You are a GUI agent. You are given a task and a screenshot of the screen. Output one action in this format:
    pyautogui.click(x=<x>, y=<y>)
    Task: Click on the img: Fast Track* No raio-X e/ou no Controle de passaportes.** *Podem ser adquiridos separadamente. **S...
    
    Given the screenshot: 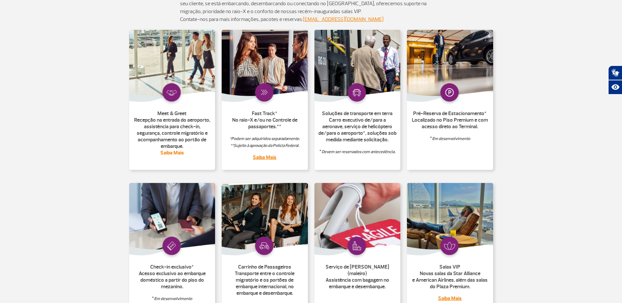 What is the action you would take?
    pyautogui.click(x=265, y=68)
    